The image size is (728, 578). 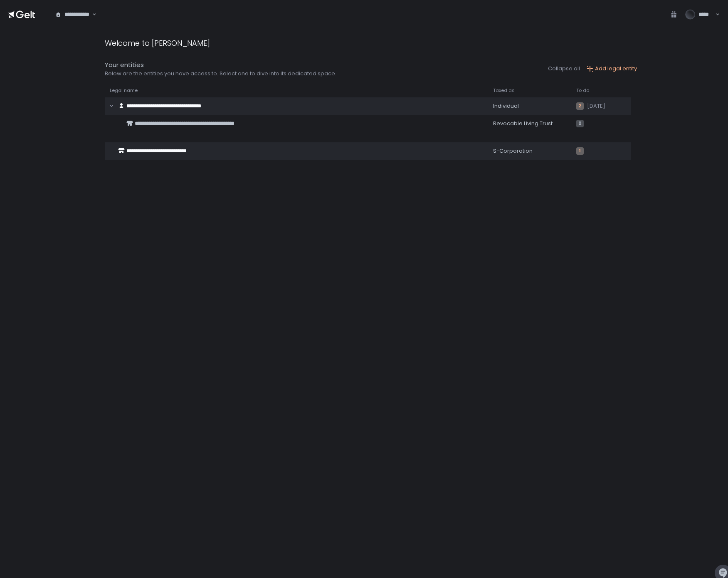 What do you see at coordinates (612, 69) in the screenshot?
I see `div: Add legal entity` at bounding box center [612, 69].